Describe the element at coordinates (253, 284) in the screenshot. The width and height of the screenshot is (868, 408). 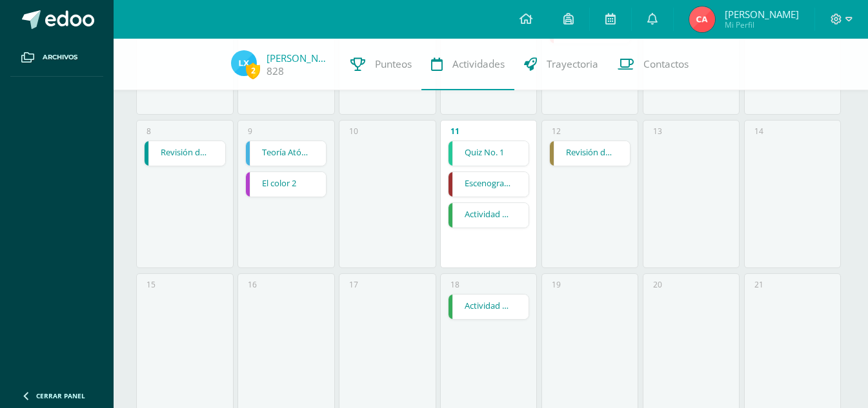
I see `div: 16` at that location.